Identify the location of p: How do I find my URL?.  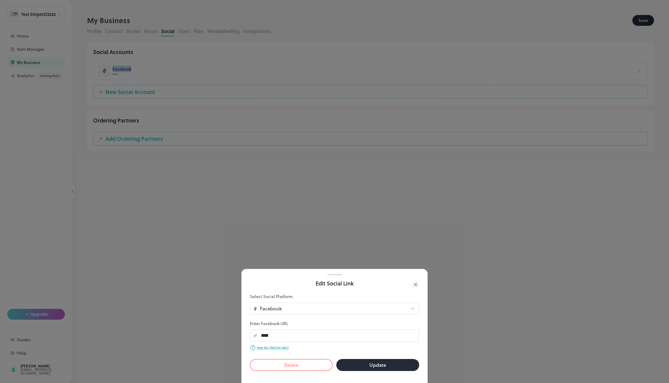
(272, 347).